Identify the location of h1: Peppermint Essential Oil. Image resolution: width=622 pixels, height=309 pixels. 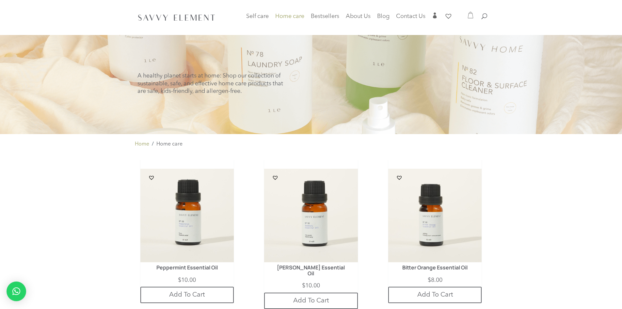
(187, 269).